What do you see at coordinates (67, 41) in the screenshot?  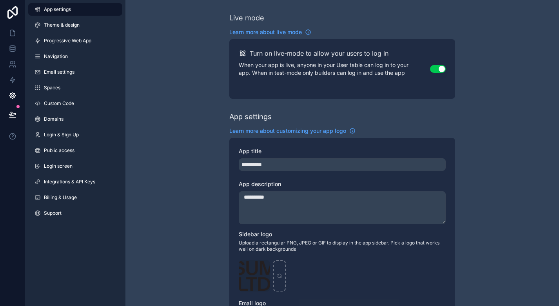 I see `span: Progressive Web App` at bounding box center [67, 41].